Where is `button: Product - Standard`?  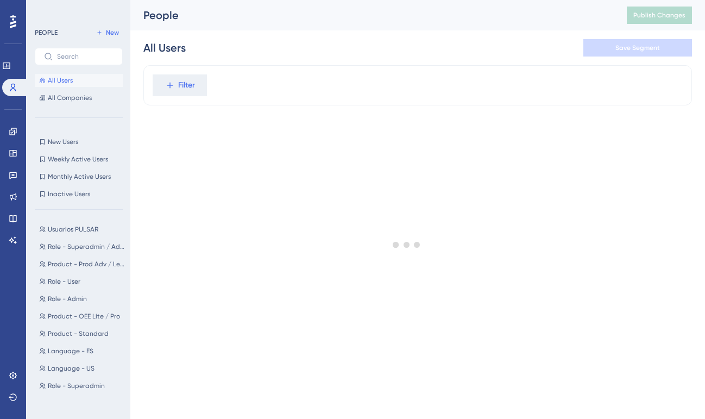 button: Product - Standard is located at coordinates (82, 334).